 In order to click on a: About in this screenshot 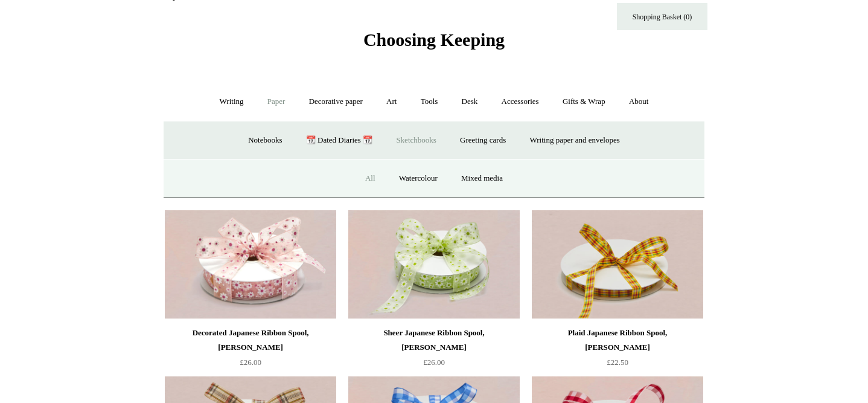, I will do `click(639, 102)`.